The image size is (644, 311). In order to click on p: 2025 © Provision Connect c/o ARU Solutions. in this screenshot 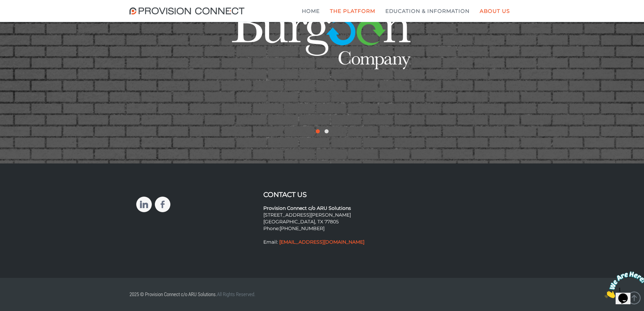, I will do `click(223, 294)`.